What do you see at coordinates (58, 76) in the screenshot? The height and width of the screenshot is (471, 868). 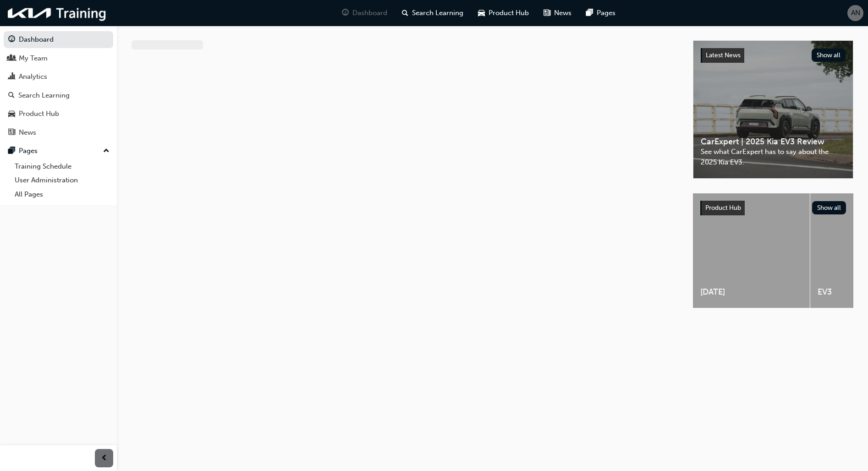 I see `a: Analytics` at bounding box center [58, 76].